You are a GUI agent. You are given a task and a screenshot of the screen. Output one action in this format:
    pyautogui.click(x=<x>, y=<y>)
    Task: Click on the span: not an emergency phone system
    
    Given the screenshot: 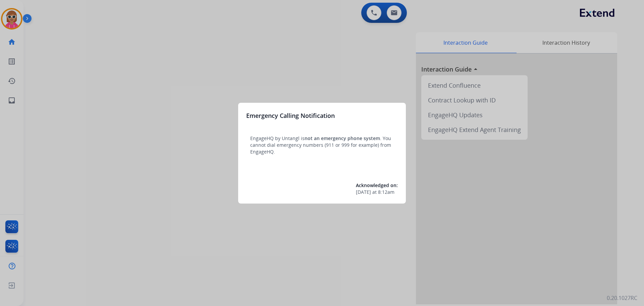 What is the action you would take?
    pyautogui.click(x=342, y=138)
    